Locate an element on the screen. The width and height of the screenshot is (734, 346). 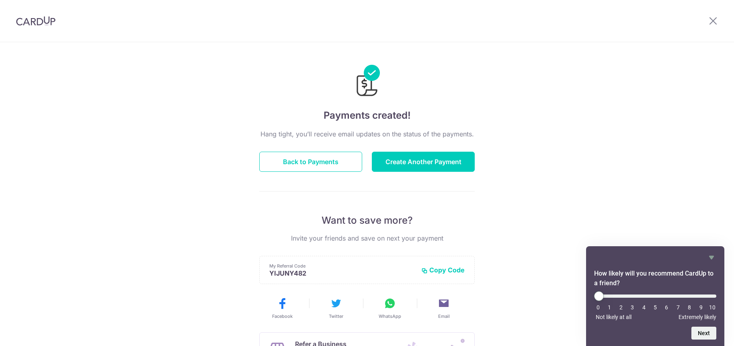
span: WhatsApp is located at coordinates (390, 316).